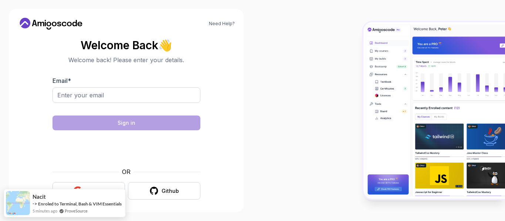 The image size is (505, 221). I want to click on button: Sign in, so click(127, 123).